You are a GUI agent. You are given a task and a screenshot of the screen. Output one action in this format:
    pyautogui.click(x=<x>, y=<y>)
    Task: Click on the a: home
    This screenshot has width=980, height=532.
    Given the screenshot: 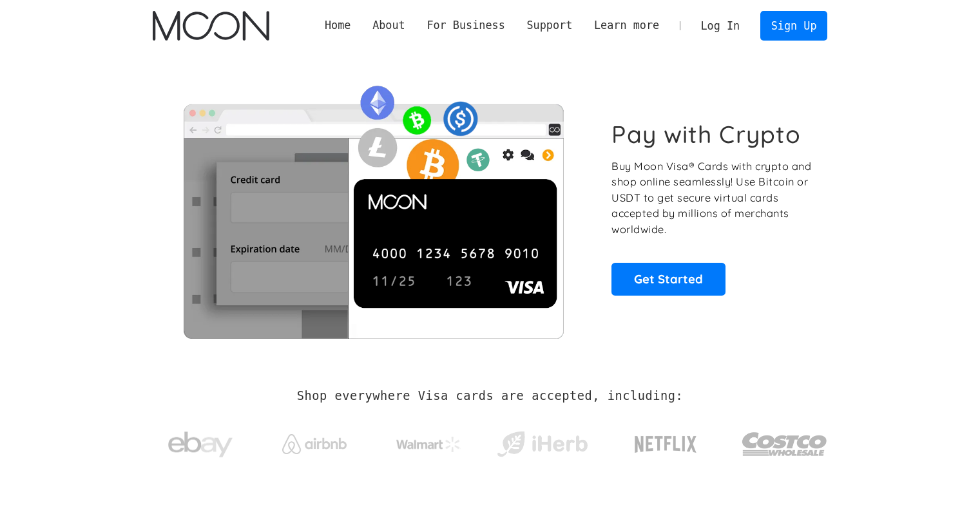 What is the action you would take?
    pyautogui.click(x=211, y=26)
    